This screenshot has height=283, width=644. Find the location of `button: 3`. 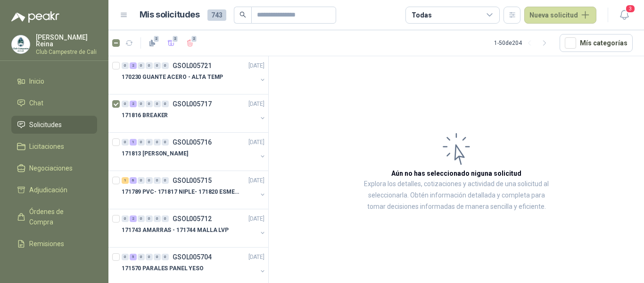

button: 3 is located at coordinates (624, 15).